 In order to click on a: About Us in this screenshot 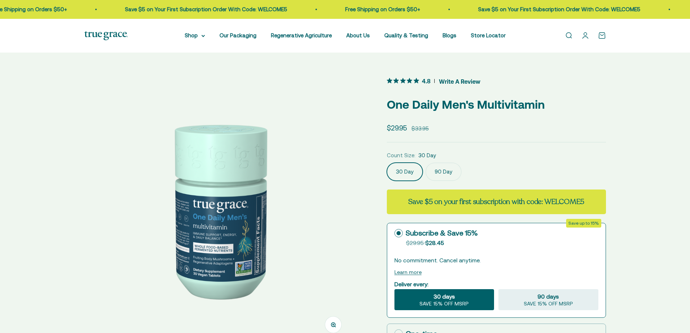, I will do `click(358, 35)`.